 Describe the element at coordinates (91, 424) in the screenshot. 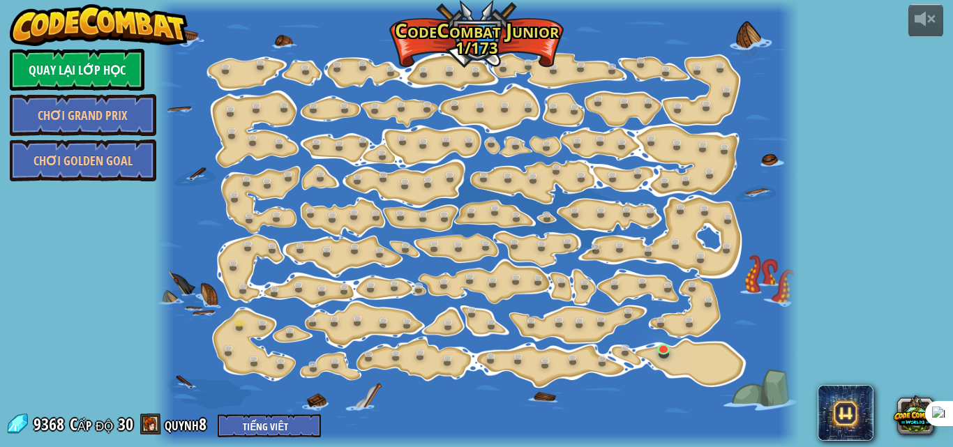

I see `span: Cấp độ` at that location.